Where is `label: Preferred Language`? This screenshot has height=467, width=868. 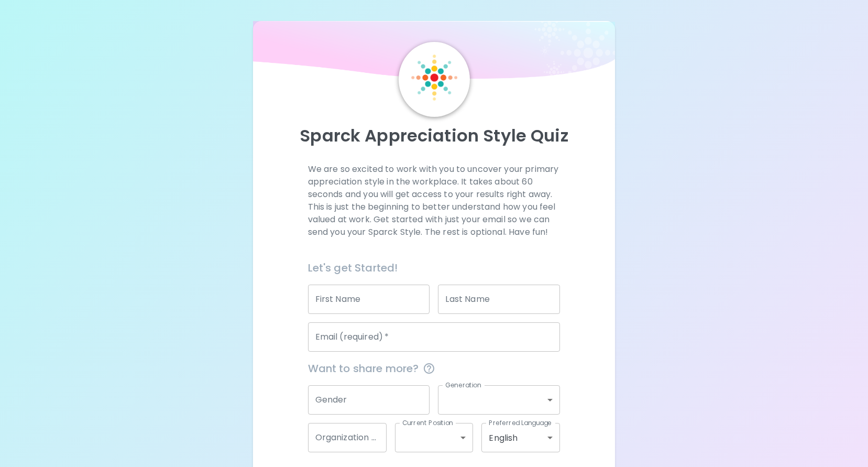 label: Preferred Language is located at coordinates (520, 422).